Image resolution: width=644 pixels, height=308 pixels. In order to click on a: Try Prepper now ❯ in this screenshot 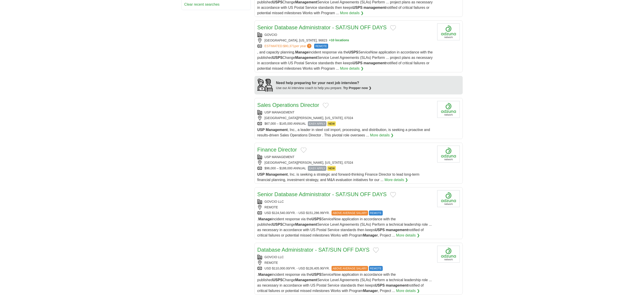, I will do `click(358, 88)`.